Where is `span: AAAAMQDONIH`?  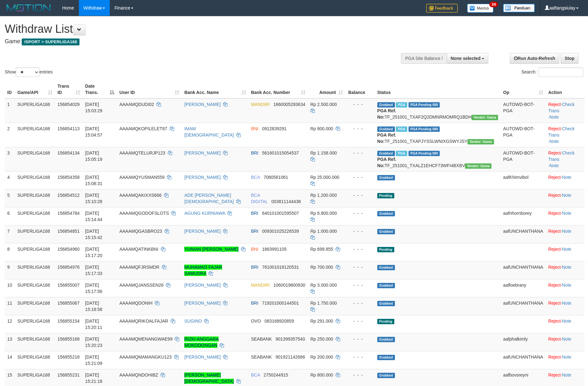
span: AAAAMQDONIH is located at coordinates (135, 303).